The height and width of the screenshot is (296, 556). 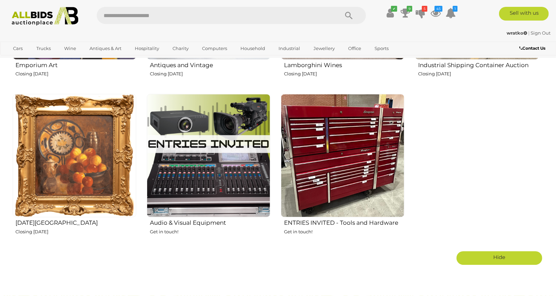 What do you see at coordinates (147, 48) in the screenshot?
I see `a: Hospitality` at bounding box center [147, 48].